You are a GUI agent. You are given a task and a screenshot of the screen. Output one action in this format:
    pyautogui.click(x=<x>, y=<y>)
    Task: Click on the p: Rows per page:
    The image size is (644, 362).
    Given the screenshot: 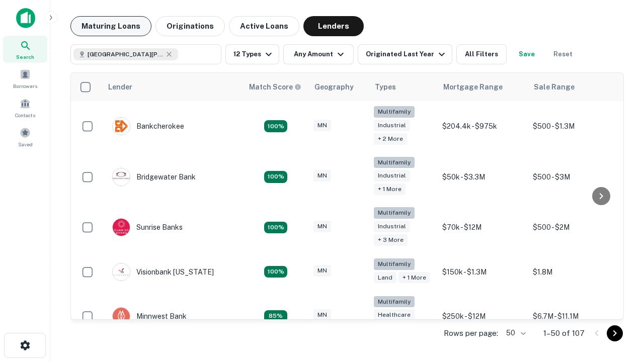 What is the action you would take?
    pyautogui.click(x=471, y=333)
    